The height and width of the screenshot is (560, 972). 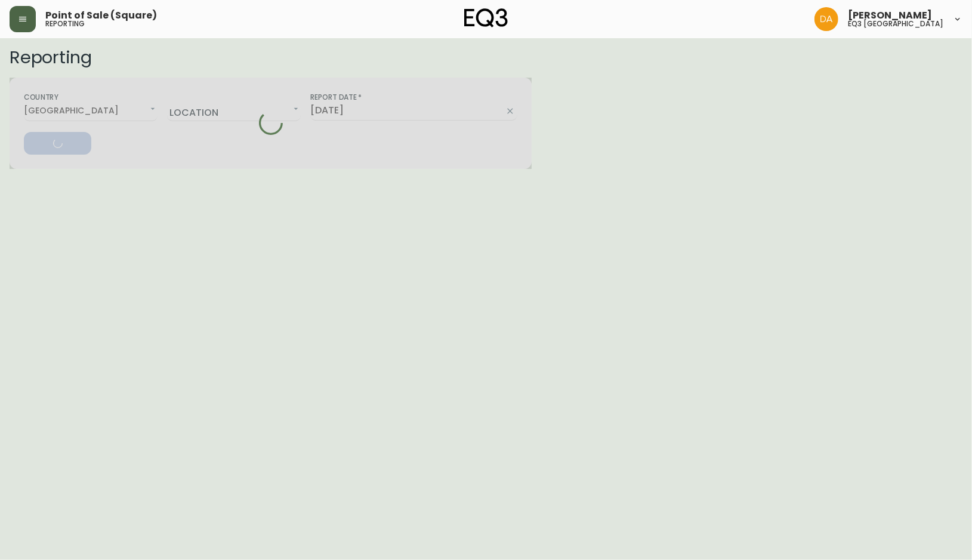 What do you see at coordinates (826, 19) in the screenshot?
I see `img: dd1a7e8db21a0ac8adbf82b84ca05374` at bounding box center [826, 19].